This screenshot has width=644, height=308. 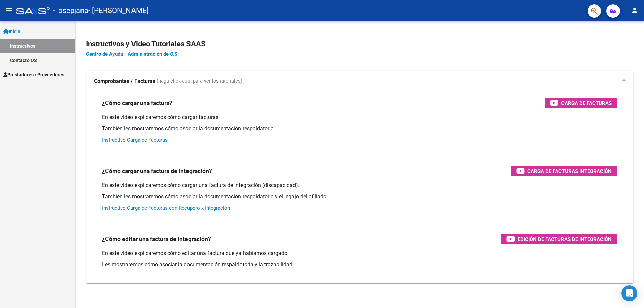 What do you see at coordinates (360, 81) in the screenshot?
I see `mat-expansion-panel-header: Comprobantes / Facturas (haga click aquí para ver los tutoriales)` at bounding box center [360, 81].